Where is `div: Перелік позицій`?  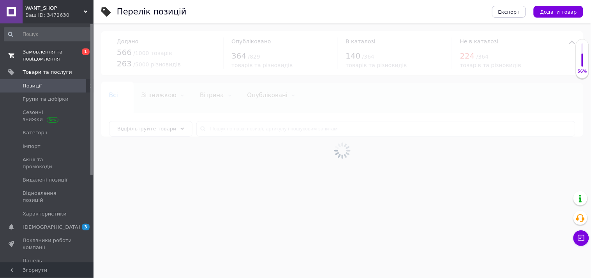
div: Перелік позицій is located at coordinates (152, 12).